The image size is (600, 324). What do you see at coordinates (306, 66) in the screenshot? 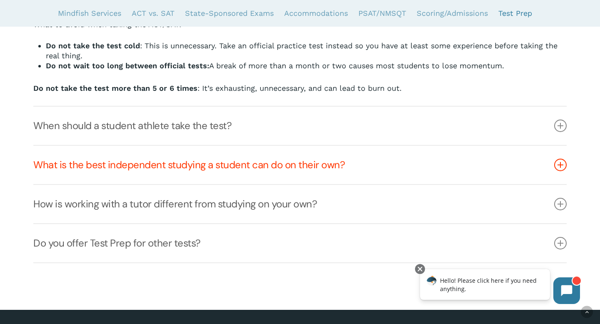
I see `li: A break of more than a month or two causes most students to lose momentum.` at bounding box center [306, 66].